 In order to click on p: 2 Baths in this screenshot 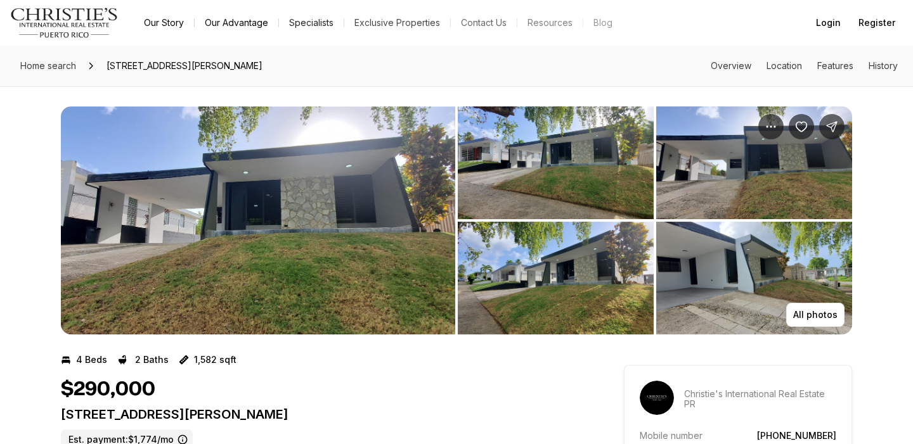, I will do `click(152, 360)`.